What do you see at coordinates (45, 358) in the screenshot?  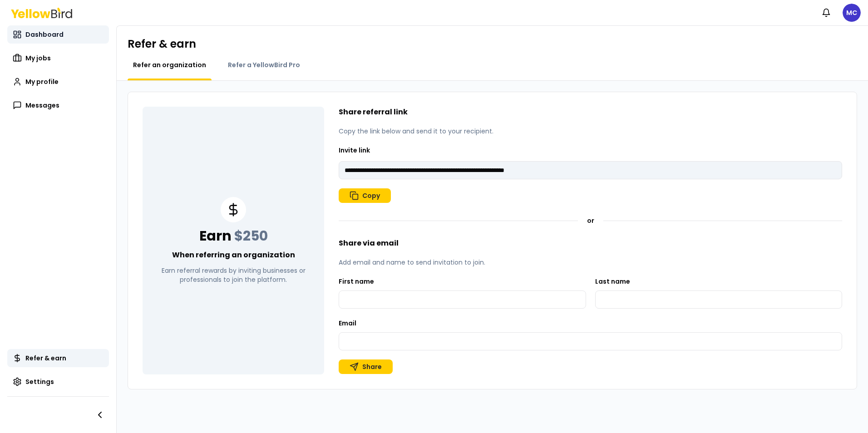 I see `span: Refer & earn` at bounding box center [45, 358].